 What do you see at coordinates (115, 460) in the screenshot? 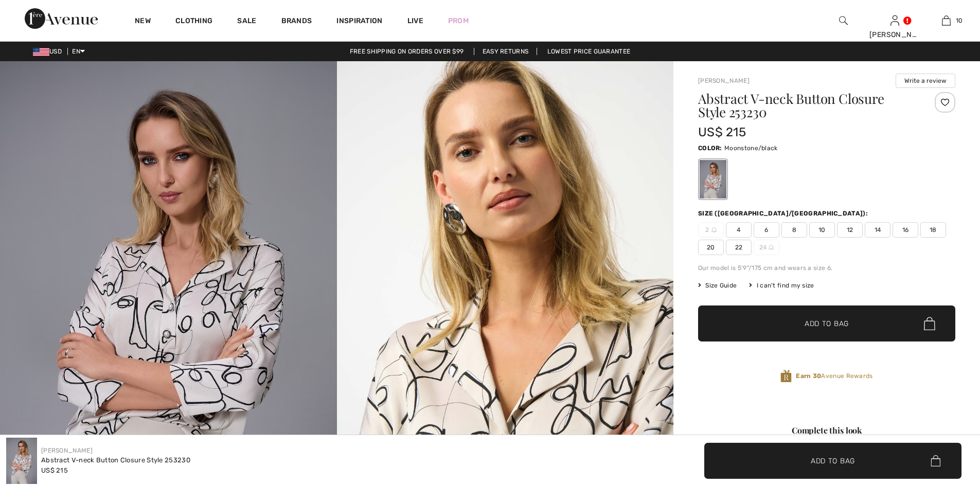
I see `div: Abstract V-neck Button Closure Style 253230` at bounding box center [115, 460].